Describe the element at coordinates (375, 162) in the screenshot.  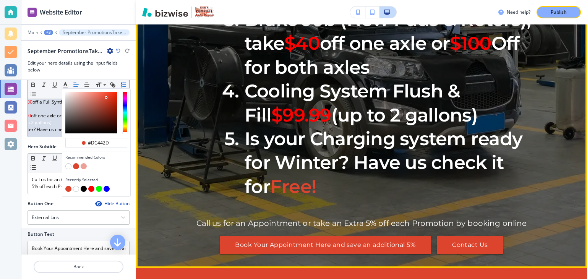
I see `li: Is your Charging system ready for Winter? Have us check it for` at that location.